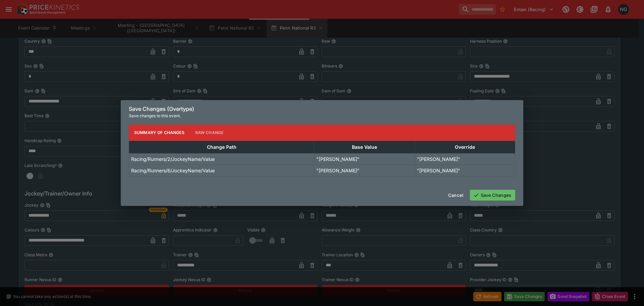 The image size is (644, 306). What do you see at coordinates (210, 133) in the screenshot?
I see `button: Raw Change` at bounding box center [210, 133].